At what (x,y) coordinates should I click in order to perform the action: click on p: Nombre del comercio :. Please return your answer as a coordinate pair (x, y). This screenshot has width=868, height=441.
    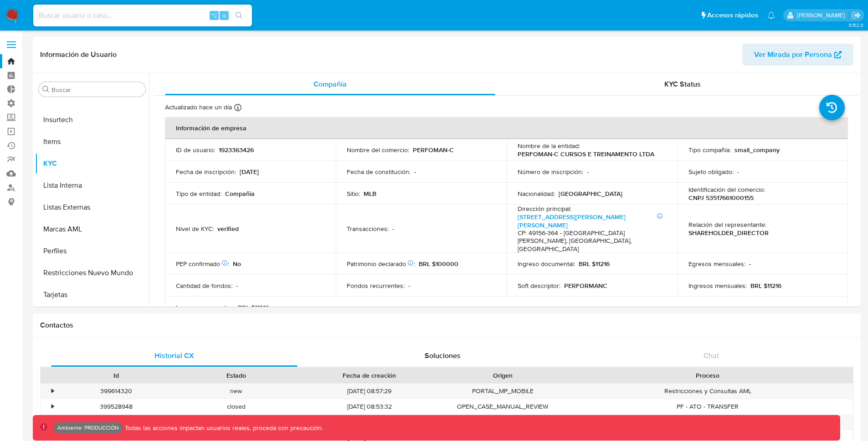
    Looking at the image, I should click on (378, 150).